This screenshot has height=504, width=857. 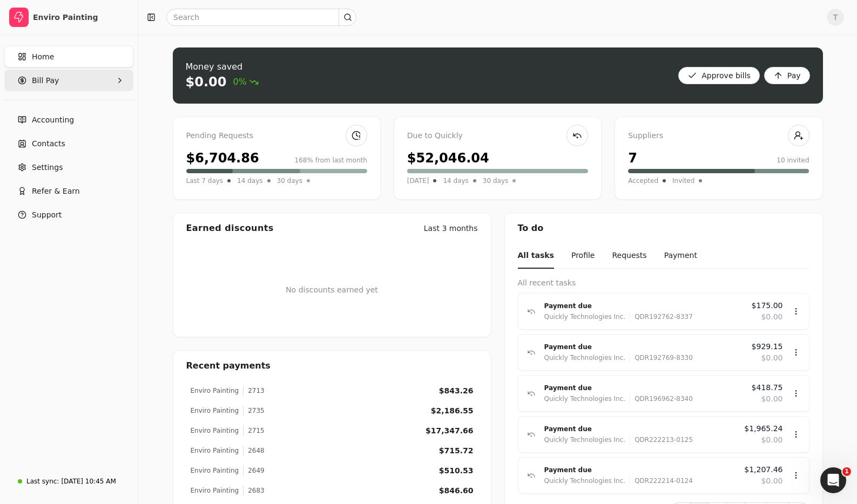 I want to click on div: 2683, so click(x=254, y=491).